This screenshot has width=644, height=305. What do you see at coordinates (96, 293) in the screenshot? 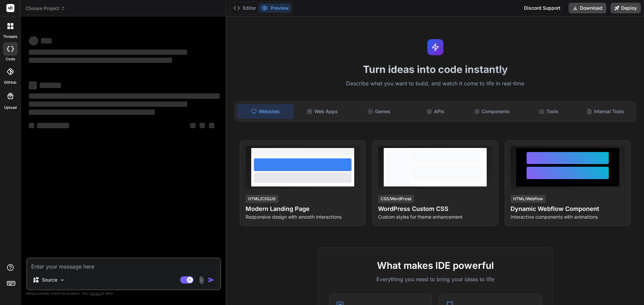
I see `span: privacy` at bounding box center [96, 293].